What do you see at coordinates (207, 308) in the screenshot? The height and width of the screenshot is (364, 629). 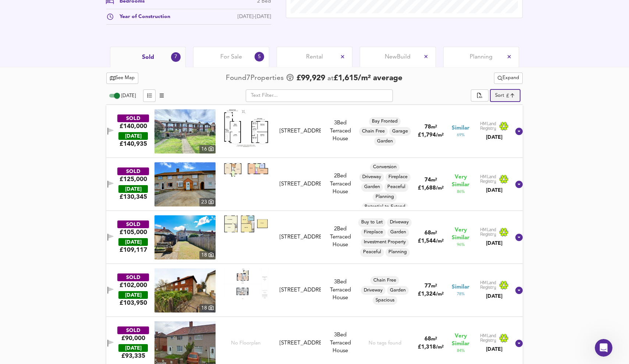 I see `div: 18` at bounding box center [207, 308].